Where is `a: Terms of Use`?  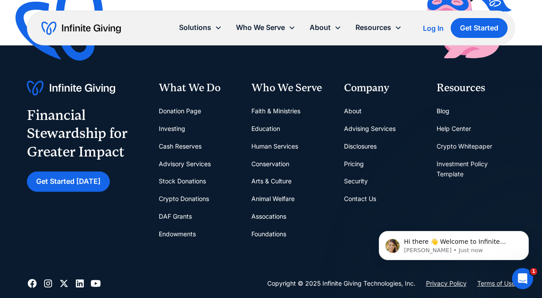 a: Terms of Use is located at coordinates (496, 283).